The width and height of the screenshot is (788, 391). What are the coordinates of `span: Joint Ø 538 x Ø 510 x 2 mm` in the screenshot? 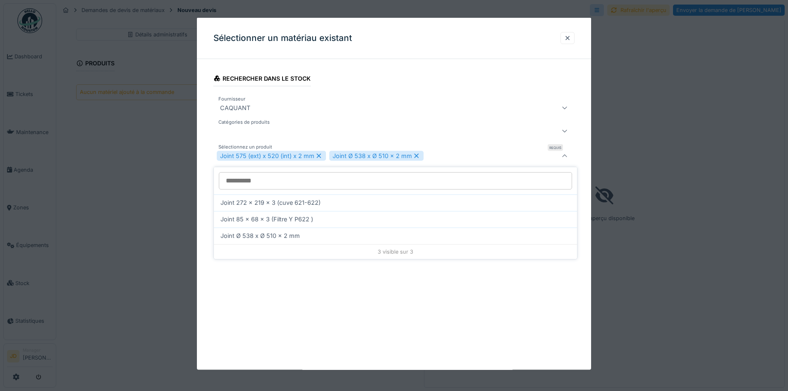 It's located at (260, 236).